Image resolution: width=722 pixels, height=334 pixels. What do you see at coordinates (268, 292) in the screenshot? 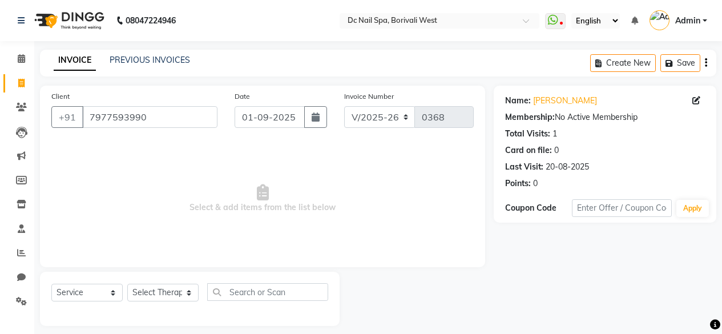
I see `input: Search or Scan` at bounding box center [268, 292].